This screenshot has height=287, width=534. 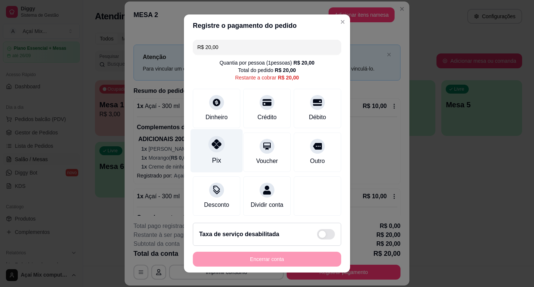 What do you see at coordinates (239, 234) in the screenshot?
I see `h2: Taxa de serviço desabilitada` at bounding box center [239, 234].